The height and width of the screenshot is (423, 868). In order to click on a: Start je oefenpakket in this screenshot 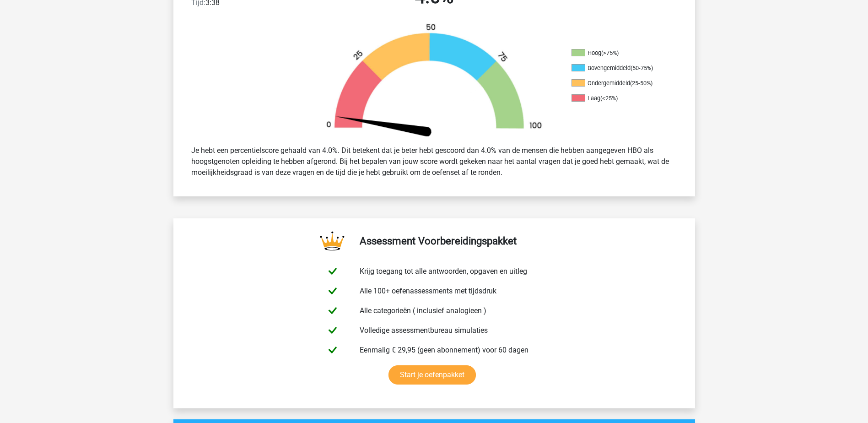, I will do `click(432, 375)`.